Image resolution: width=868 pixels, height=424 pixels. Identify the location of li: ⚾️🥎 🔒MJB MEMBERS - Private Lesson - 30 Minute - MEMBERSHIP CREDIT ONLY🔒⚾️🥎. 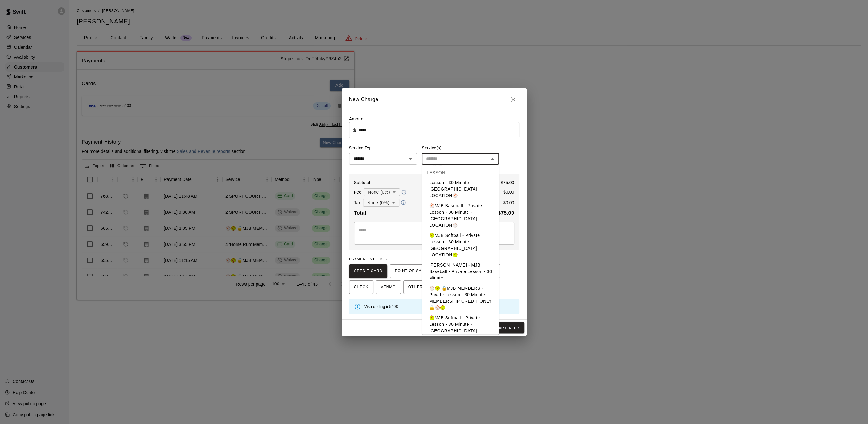
(461, 298).